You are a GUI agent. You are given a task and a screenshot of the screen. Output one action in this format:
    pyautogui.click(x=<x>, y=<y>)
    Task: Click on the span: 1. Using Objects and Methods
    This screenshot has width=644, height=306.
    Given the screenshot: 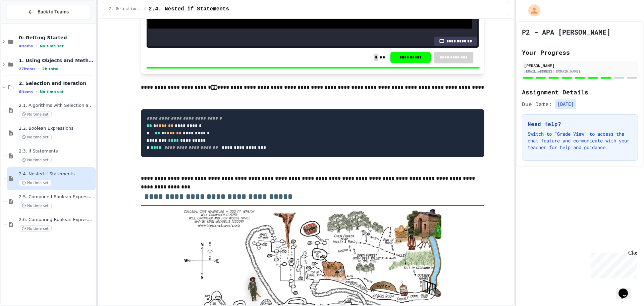 What is the action you would take?
    pyautogui.click(x=57, y=60)
    